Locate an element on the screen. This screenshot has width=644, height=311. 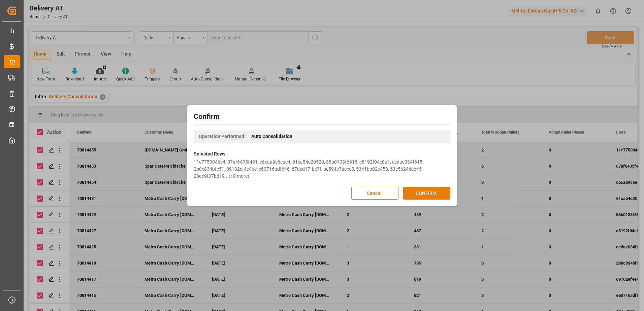
h2: Confirm is located at coordinates (322, 117).